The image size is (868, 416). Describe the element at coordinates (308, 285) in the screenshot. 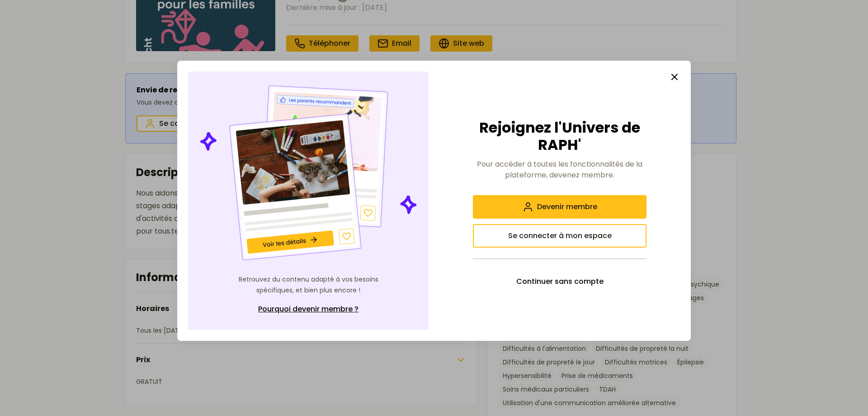

I see `p: Retrouvez du contenu adapté à vos besoins spécifiques, et bien plus encore !` at that location.